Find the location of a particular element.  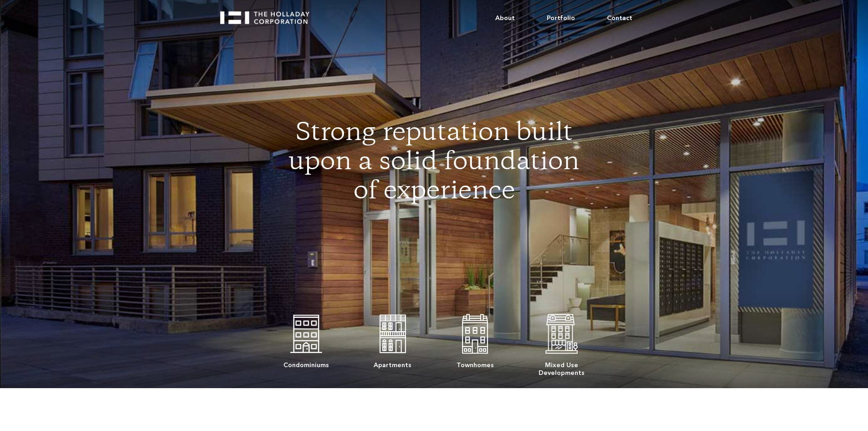

div: Mixed Use Developments is located at coordinates (561, 366).